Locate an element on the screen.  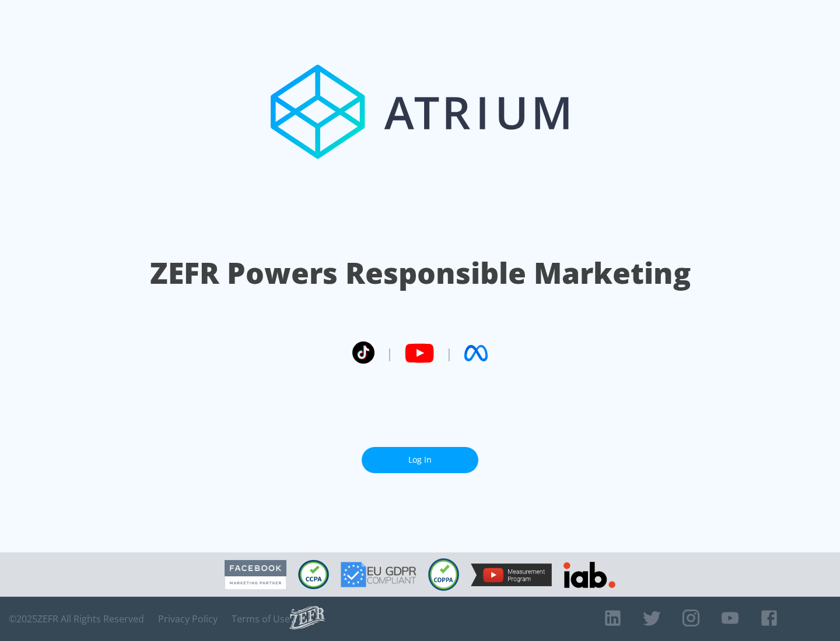
img: Facebook Marketing Partner is located at coordinates (255, 575).